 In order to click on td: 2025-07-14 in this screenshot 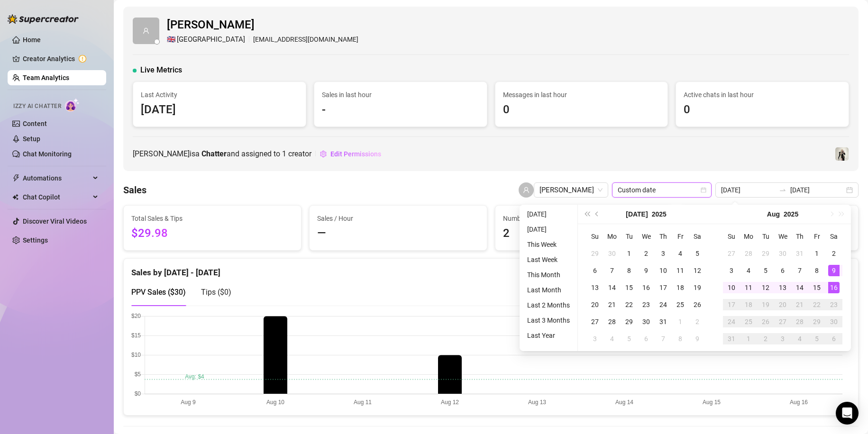, I will do `click(612, 287)`.